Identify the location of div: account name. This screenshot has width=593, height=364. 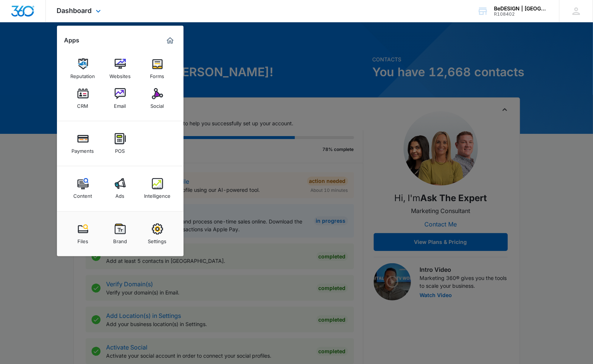
(521, 8).